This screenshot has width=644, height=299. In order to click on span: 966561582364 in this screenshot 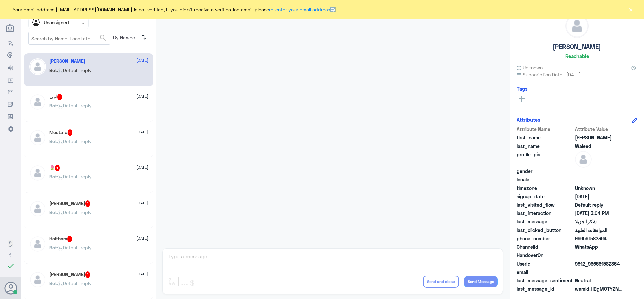, I will do `click(599, 238)`.